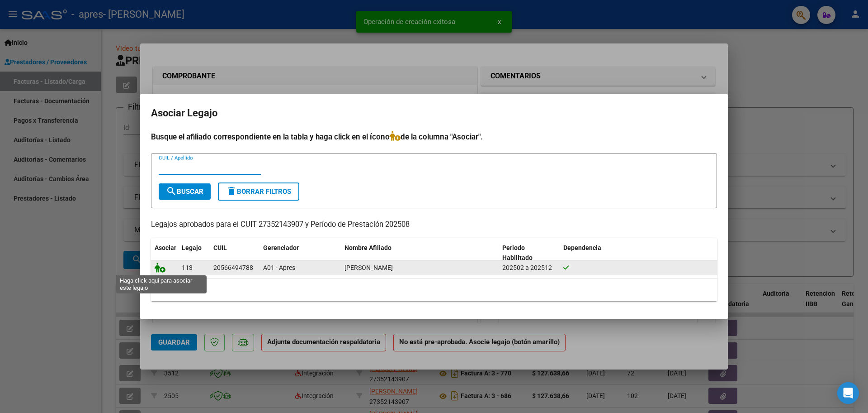 This screenshot has height=413, width=868. I want to click on mat-icon: delete, so click(232, 191).